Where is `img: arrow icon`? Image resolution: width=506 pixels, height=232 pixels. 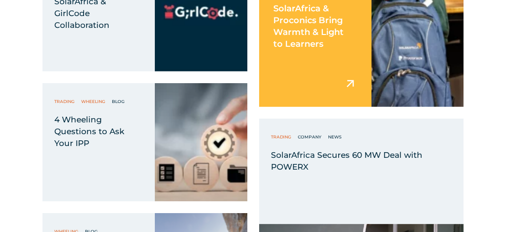 img: arrow icon is located at coordinates (350, 83).